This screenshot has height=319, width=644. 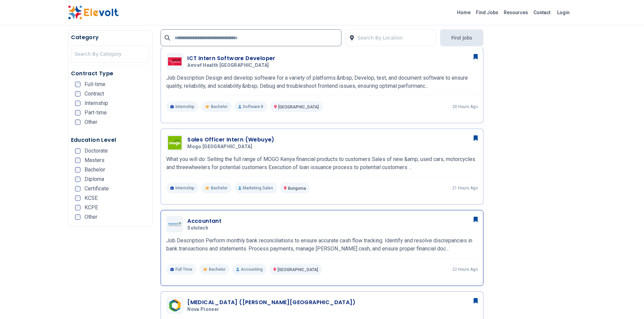 I want to click on span: KCPE, so click(x=91, y=208).